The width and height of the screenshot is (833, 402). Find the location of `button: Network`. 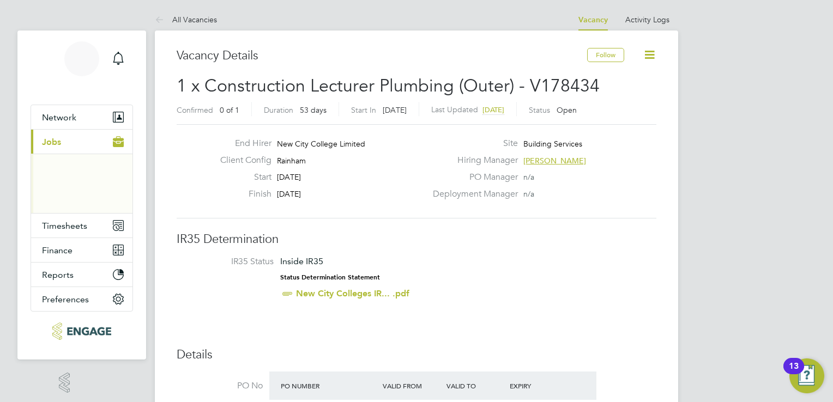

button: Network is located at coordinates (82, 117).